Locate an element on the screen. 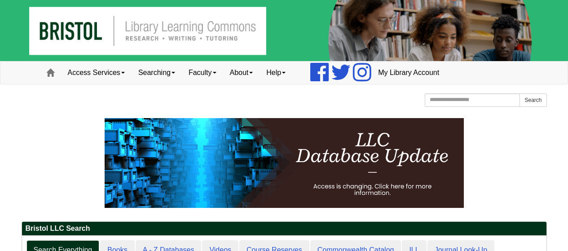  a: Faculty is located at coordinates (203, 73).